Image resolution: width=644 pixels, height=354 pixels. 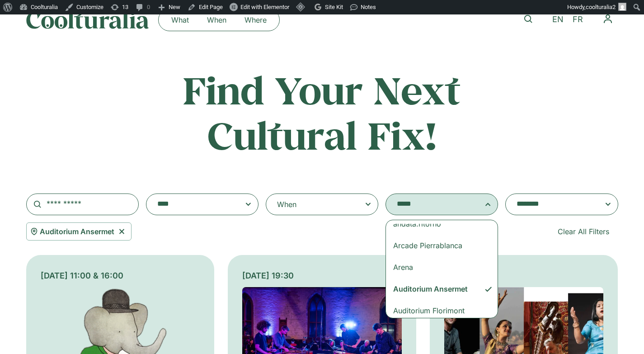 I want to click on a: What, so click(x=180, y=20).